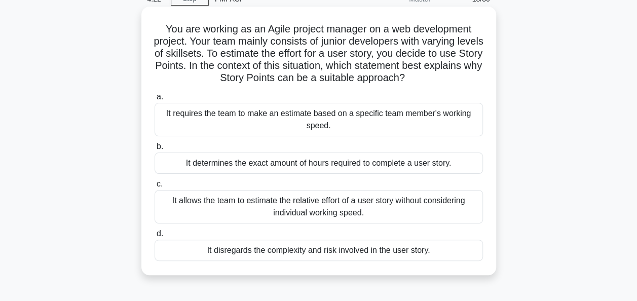 This screenshot has height=301, width=637. Describe the element at coordinates (160, 184) in the screenshot. I see `span: c.` at that location.